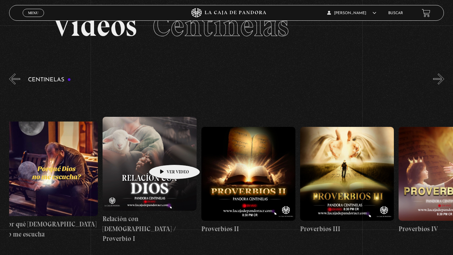 The image size is (453, 255). Describe the element at coordinates (33, 13) in the screenshot. I see `span: Menu` at that location.